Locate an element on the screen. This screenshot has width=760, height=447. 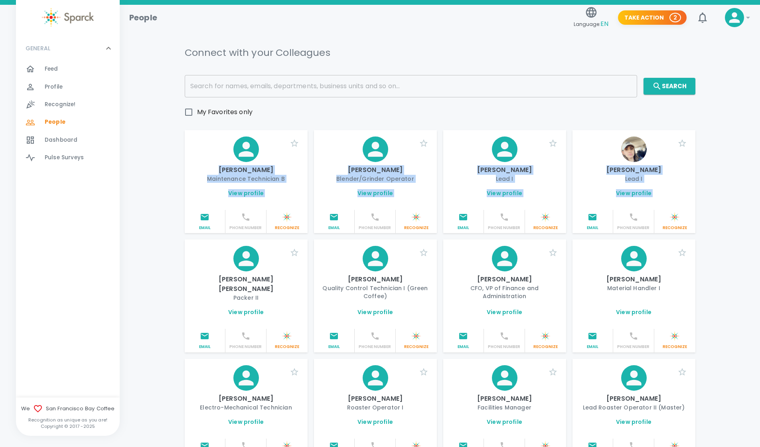
span: Profile is located at coordinates (53, 87).